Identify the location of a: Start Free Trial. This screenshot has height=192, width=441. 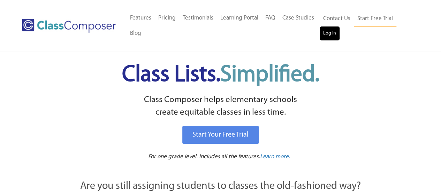
(375, 19).